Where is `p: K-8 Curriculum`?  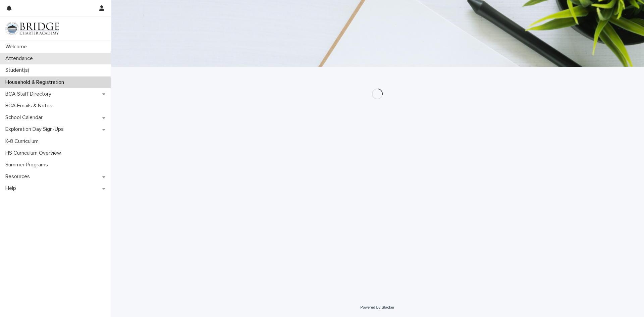
p: K-8 Curriculum is located at coordinates (23, 142).